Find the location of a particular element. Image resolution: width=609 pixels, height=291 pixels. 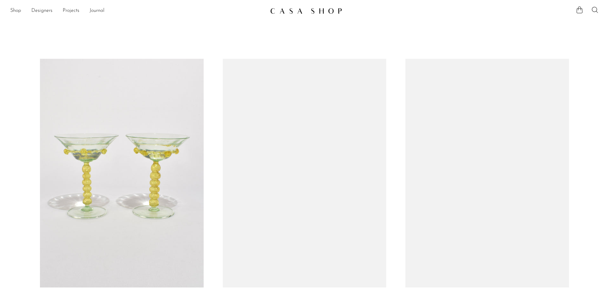

ul: NEW HEADER MENU is located at coordinates (137, 11).